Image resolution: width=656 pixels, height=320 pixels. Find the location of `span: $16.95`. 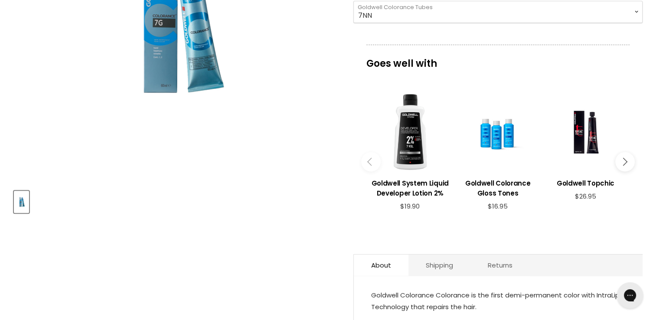

span: $16.95 is located at coordinates (498, 206).